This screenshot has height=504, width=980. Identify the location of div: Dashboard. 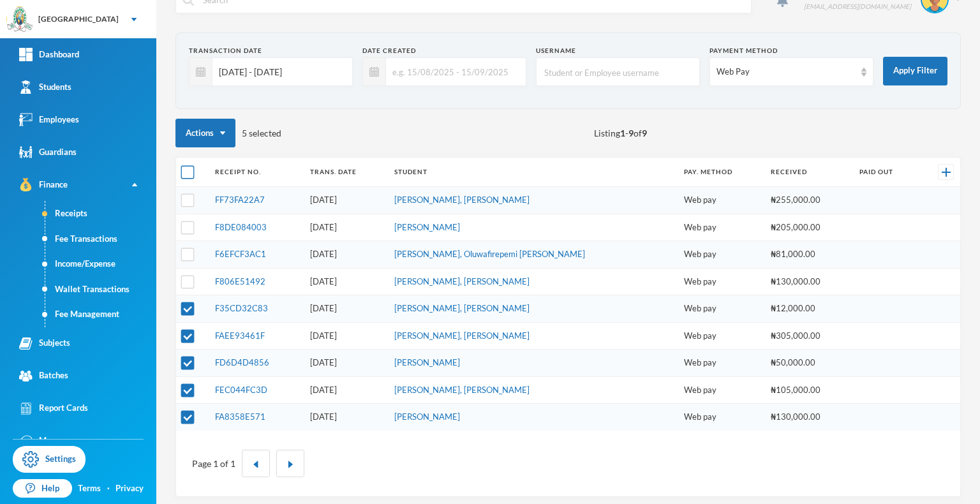
(49, 54).